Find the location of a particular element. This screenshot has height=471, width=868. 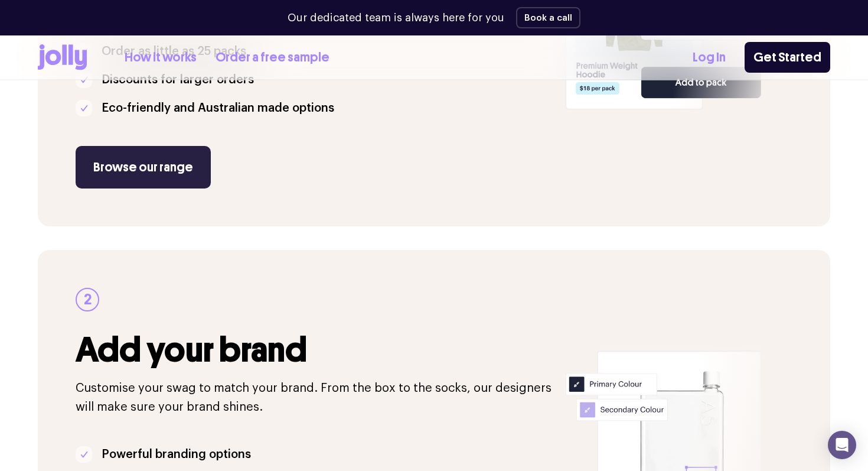

div: 2 is located at coordinates (87, 299).